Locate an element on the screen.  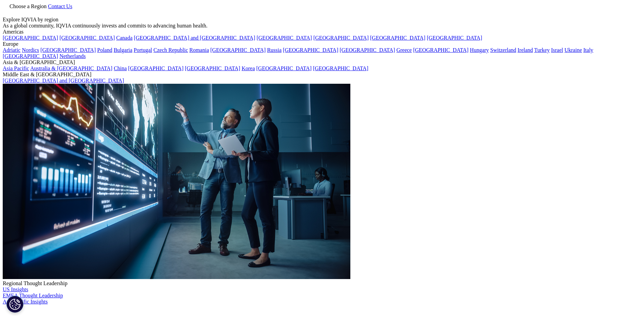
a: Contact Us is located at coordinates (60, 6).